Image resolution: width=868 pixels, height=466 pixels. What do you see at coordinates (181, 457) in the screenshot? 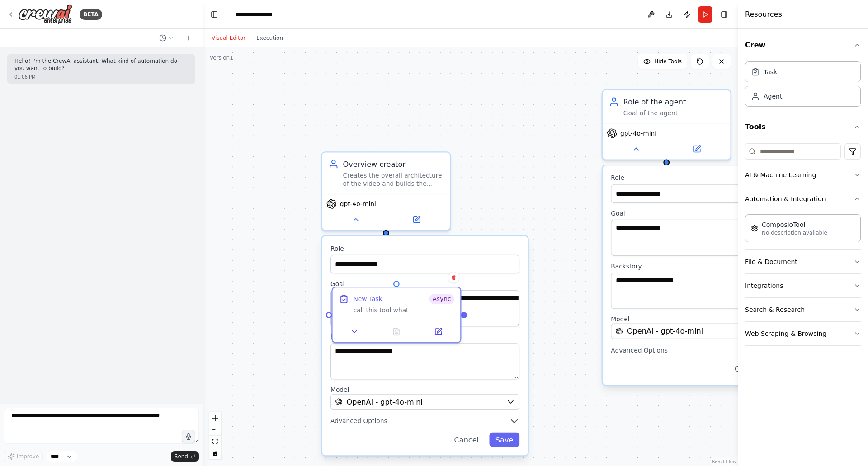
I see `span: Send` at bounding box center [181, 457].